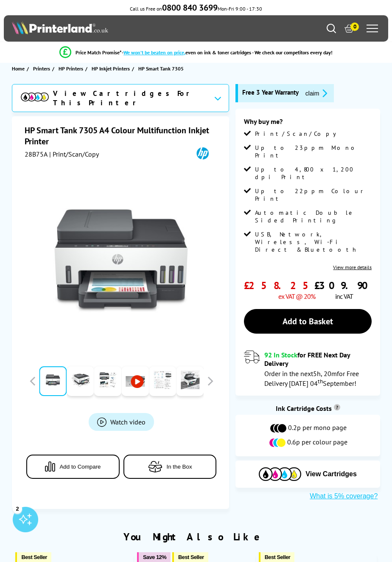  Describe the element at coordinates (121, 136) in the screenshot. I see `h1: HP Smart Tank 7305 A4 Colour Multifunction Inkjet Printer` at that location.